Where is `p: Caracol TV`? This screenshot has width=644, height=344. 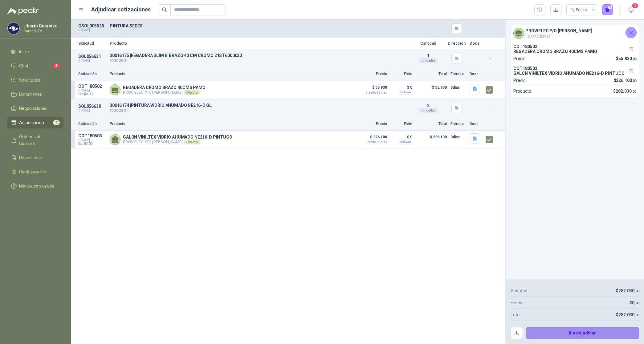
p: Caracol TV is located at coordinates (43, 31).